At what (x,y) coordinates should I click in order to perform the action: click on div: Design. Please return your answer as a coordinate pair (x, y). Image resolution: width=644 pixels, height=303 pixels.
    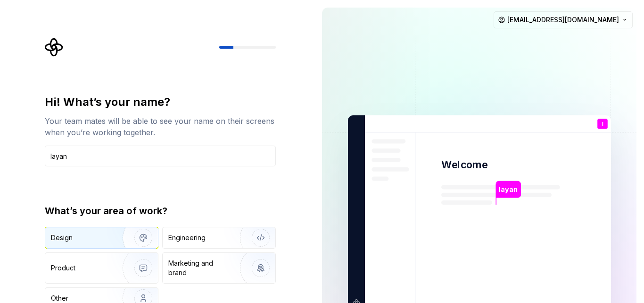
    Looking at the image, I should click on (62, 238).